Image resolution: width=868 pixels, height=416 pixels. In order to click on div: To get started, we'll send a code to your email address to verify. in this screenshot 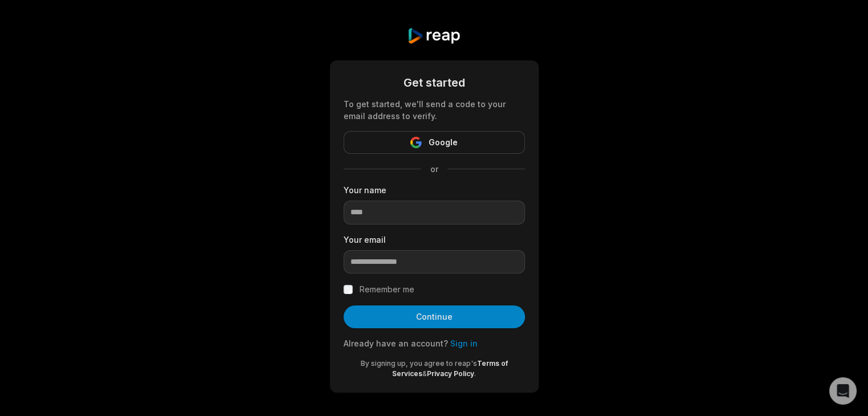, I will do `click(434, 110)`.